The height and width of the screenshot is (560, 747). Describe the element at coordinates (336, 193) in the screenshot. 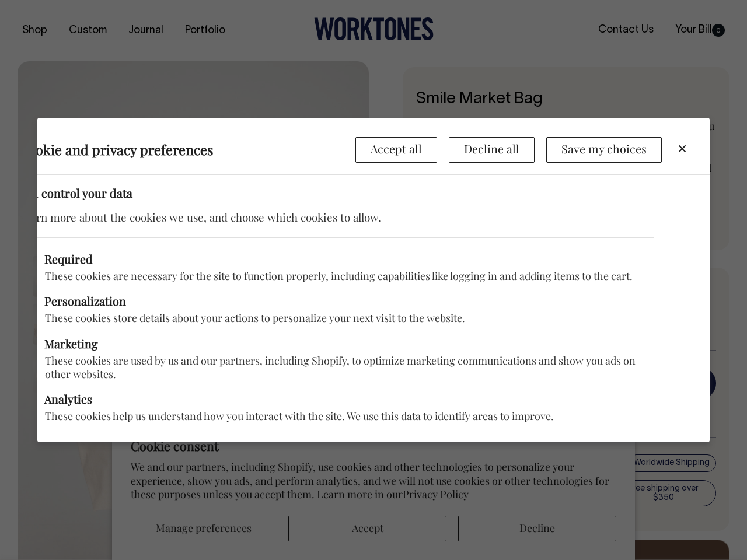

I see `h3: You control your data` at that location.